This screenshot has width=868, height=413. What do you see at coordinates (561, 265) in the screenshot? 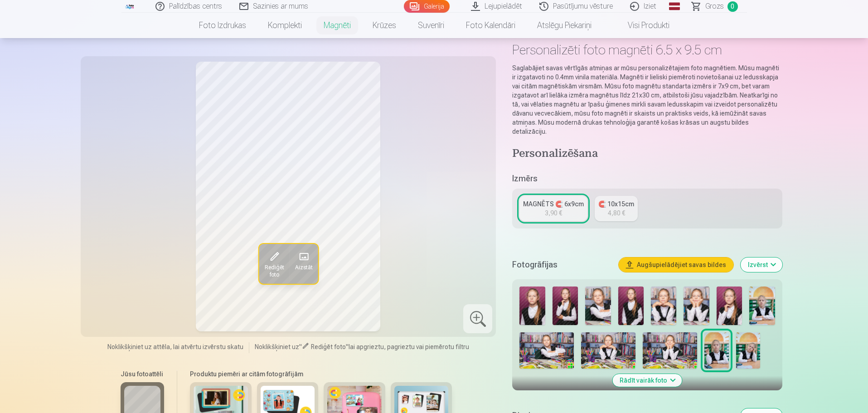
I see `h5: Fotogrāfijas` at bounding box center [561, 265].